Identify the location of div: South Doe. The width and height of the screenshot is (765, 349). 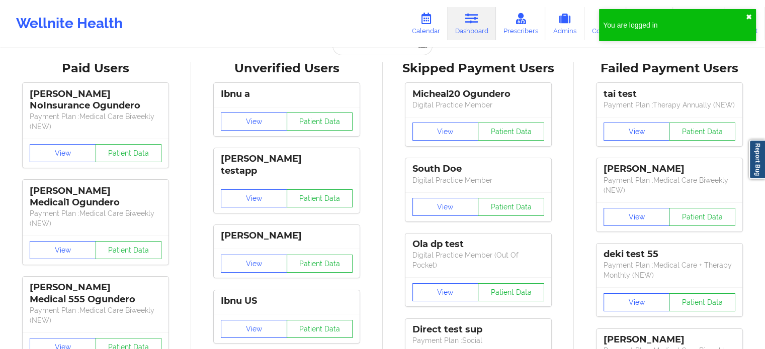
(478, 169).